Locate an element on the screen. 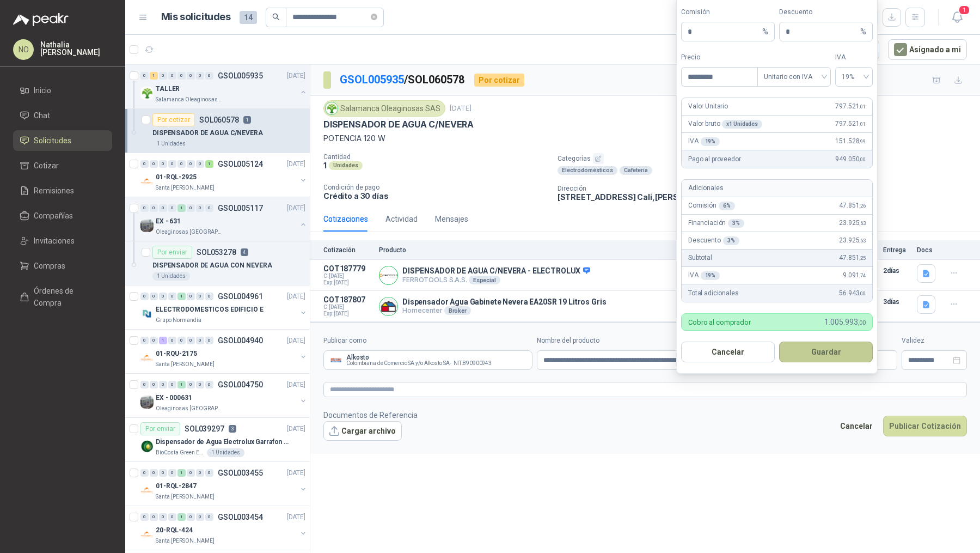 This screenshot has height=553, width=980. span: Compañías is located at coordinates (54, 215).